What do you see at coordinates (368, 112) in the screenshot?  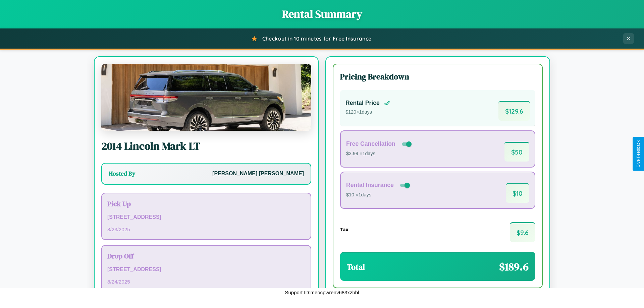 I see `p: $ 120 × 1 days` at bounding box center [368, 112].